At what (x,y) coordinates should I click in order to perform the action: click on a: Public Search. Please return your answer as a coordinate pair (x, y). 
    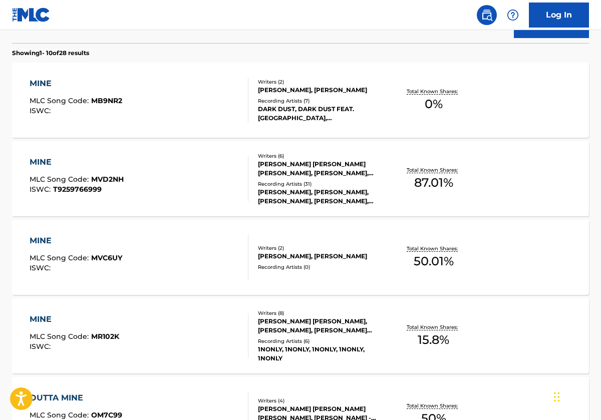
    Looking at the image, I should click on (487, 15).